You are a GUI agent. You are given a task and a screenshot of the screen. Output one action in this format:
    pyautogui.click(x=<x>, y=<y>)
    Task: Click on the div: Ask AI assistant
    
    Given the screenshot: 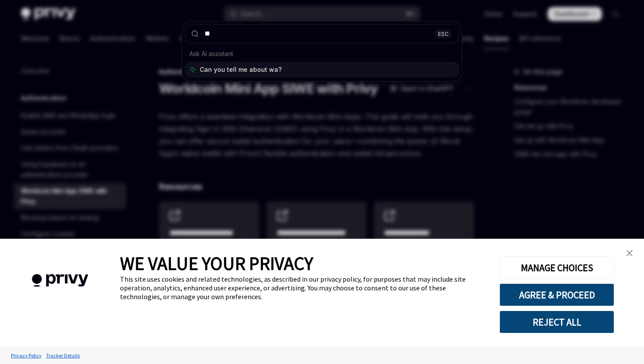 What is the action you would take?
    pyautogui.click(x=322, y=54)
    